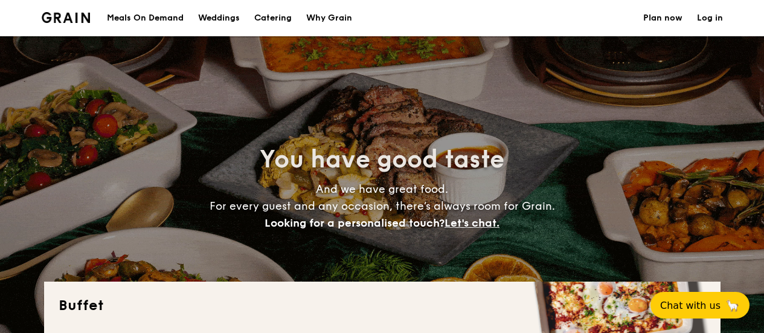  Describe the element at coordinates (382, 206) in the screenshot. I see `span: And we have great food. For every guest and any occasion, there’s always room for Grain.` at that location.